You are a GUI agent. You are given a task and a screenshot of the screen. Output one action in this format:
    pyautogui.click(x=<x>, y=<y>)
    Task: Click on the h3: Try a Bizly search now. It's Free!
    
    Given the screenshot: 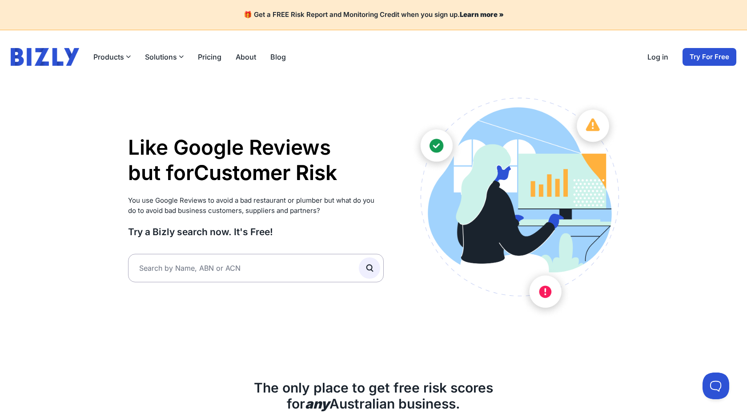 What is the action you would take?
    pyautogui.click(x=256, y=232)
    